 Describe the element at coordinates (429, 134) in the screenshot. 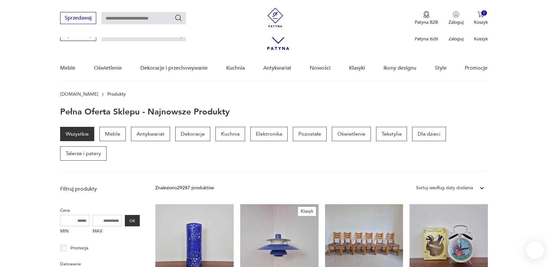

I see `a: Dla dzieci` at that location.